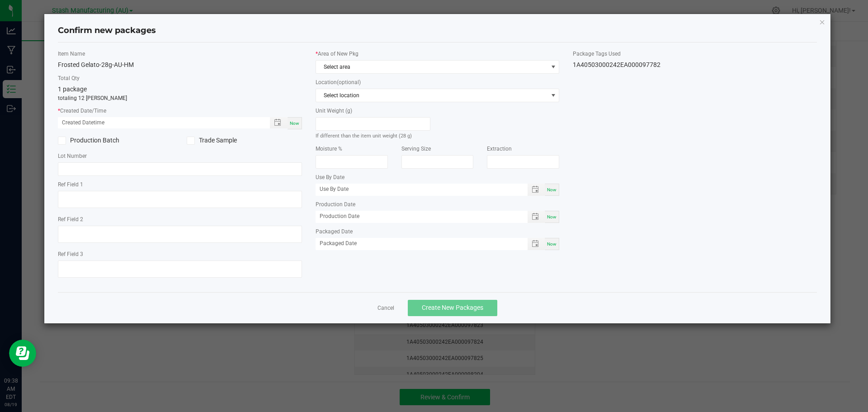  I want to click on h4: Confirm new packages, so click(438, 30).